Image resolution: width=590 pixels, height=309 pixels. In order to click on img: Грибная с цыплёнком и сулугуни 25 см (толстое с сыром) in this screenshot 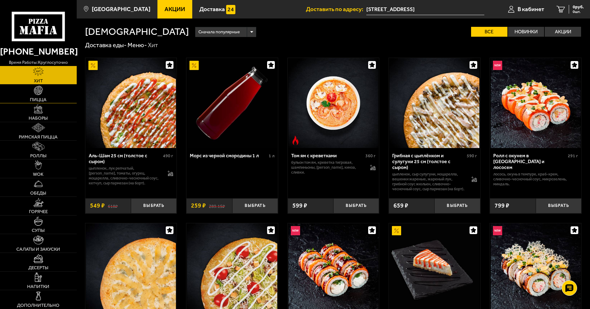, I will do `click(434, 103)`.